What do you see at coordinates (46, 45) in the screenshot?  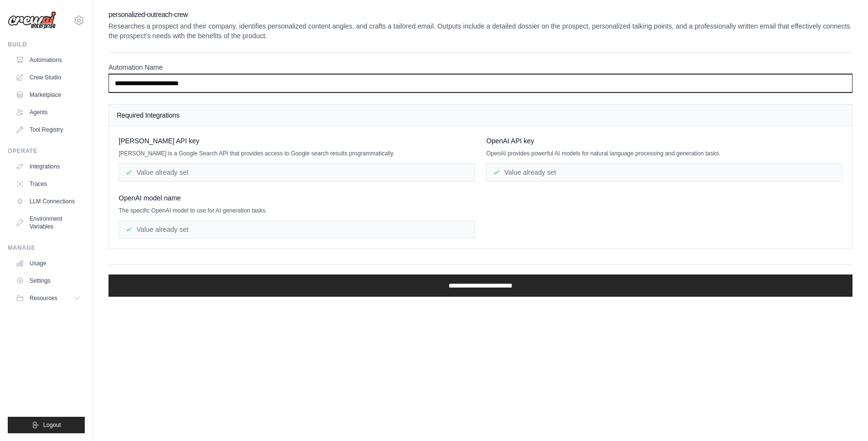 I see `div: Build` at bounding box center [46, 45].